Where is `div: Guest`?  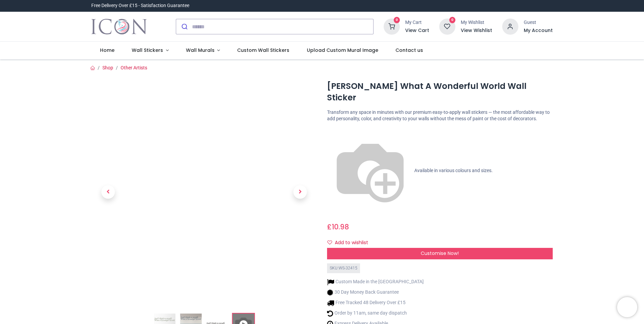 div: Guest is located at coordinates (539, 23).